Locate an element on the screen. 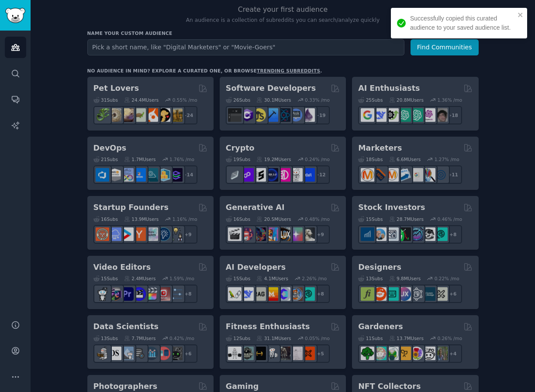 Image resolution: width=535 pixels, height=392 pixels. button: Find Communities is located at coordinates (445, 47).